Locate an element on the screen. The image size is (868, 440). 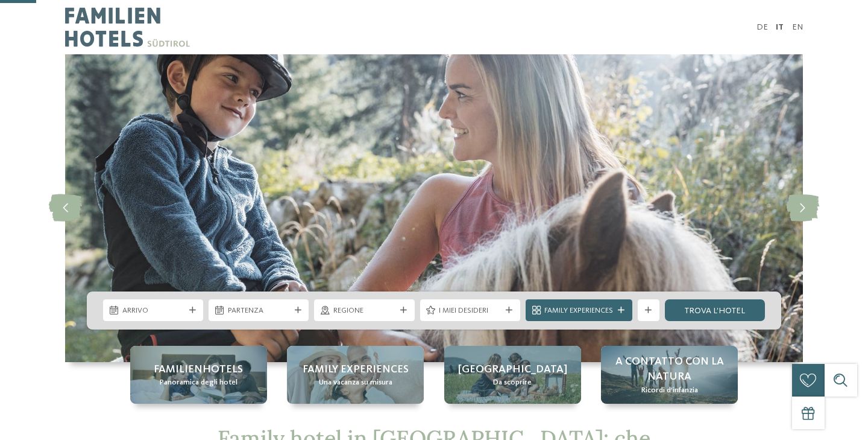
span: Partenza is located at coordinates (258, 311).